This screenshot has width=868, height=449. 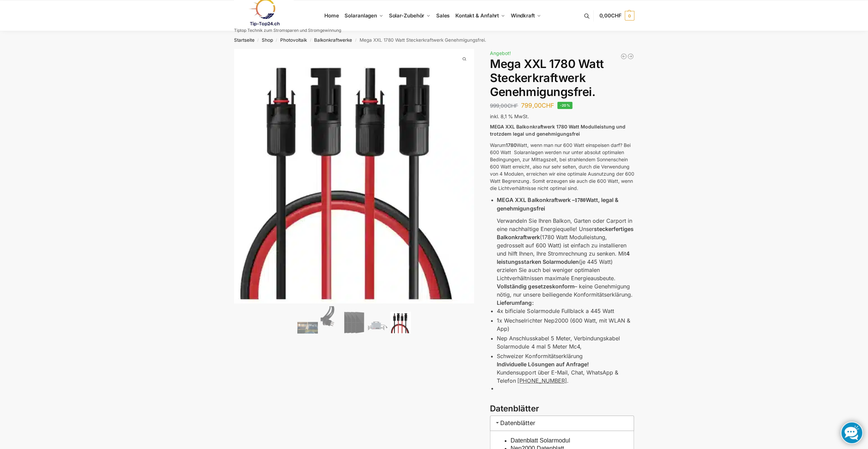 What do you see at coordinates (541, 441) in the screenshot?
I see `a: Datenblatt Solarmodul` at bounding box center [541, 441].